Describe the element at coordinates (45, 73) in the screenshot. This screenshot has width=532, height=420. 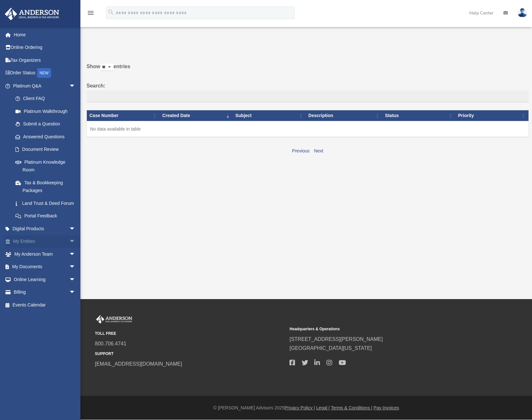
I see `a: Order StatusNEW` at that location.